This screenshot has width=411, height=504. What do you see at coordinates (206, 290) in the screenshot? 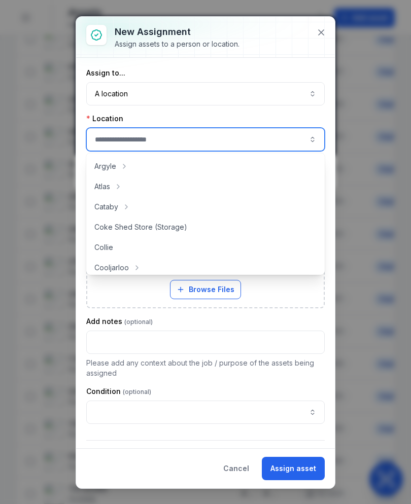
I see `button: Browse Files` at bounding box center [206, 290].